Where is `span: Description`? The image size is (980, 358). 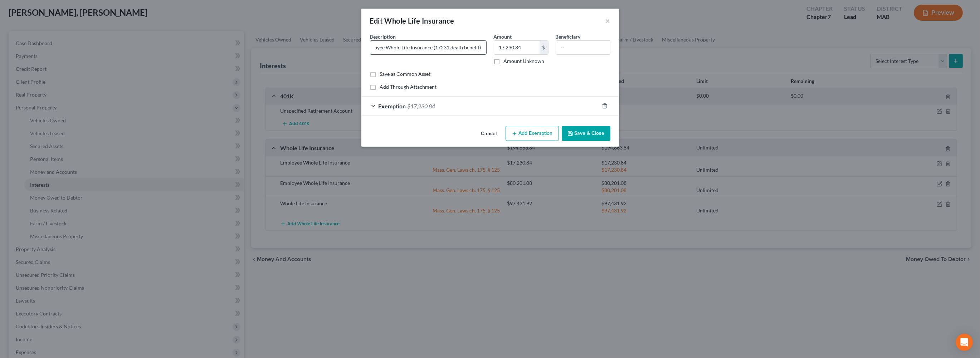 span: Description is located at coordinates (383, 37).